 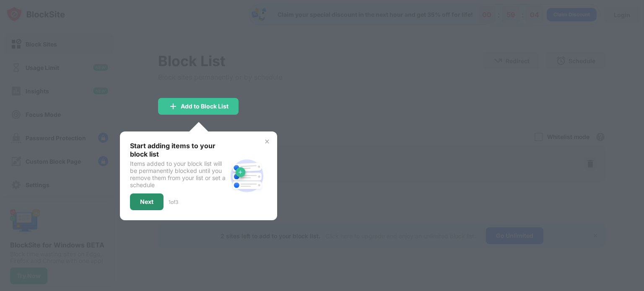 I want to click on img: block-site.svg, so click(x=247, y=176).